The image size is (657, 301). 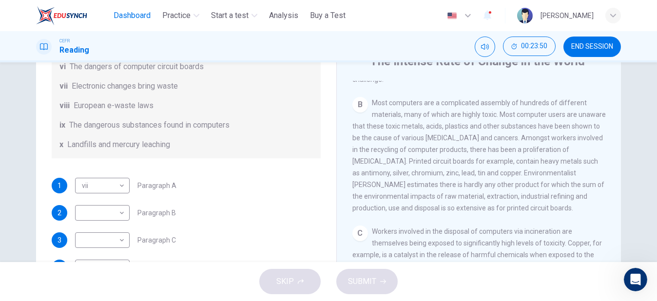 What do you see at coordinates (485, 47) in the screenshot?
I see `div: Mute` at bounding box center [485, 47].